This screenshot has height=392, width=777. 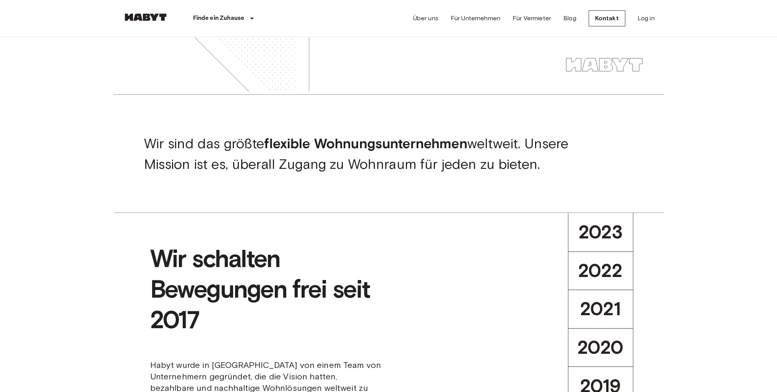 I want to click on button: 2023, so click(x=601, y=232).